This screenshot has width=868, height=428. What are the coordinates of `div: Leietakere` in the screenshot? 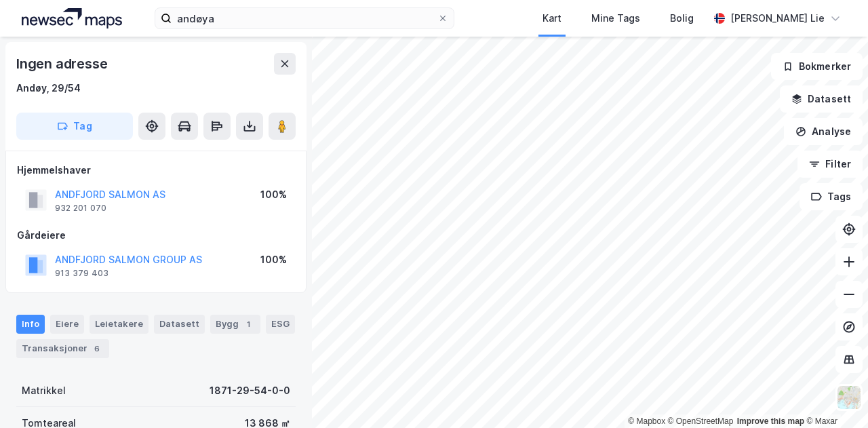 It's located at (118, 324).